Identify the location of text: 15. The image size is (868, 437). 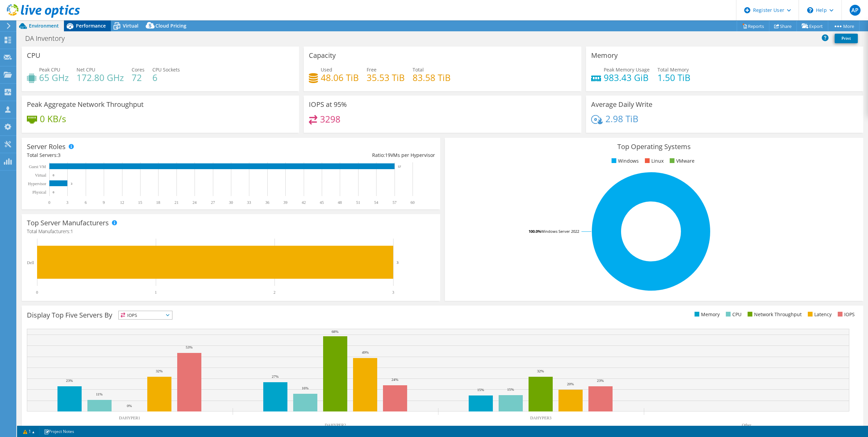
(140, 202).